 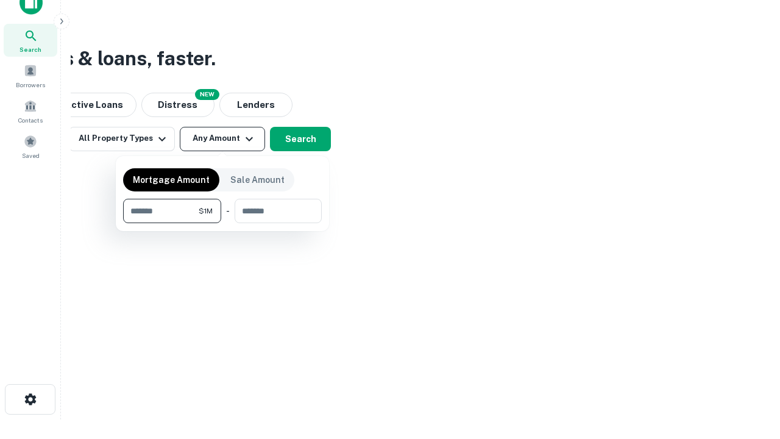 What do you see at coordinates (749, 370) in the screenshot?
I see `div: Chat Widget` at bounding box center [749, 370].